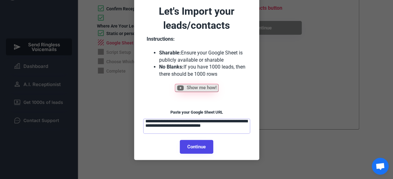 The image size is (393, 179). I want to click on span: Show me how!, so click(202, 88).